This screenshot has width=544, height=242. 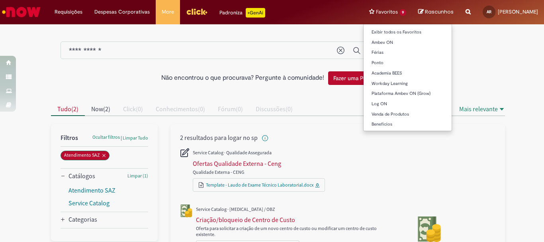 I want to click on span: More, so click(x=168, y=12).